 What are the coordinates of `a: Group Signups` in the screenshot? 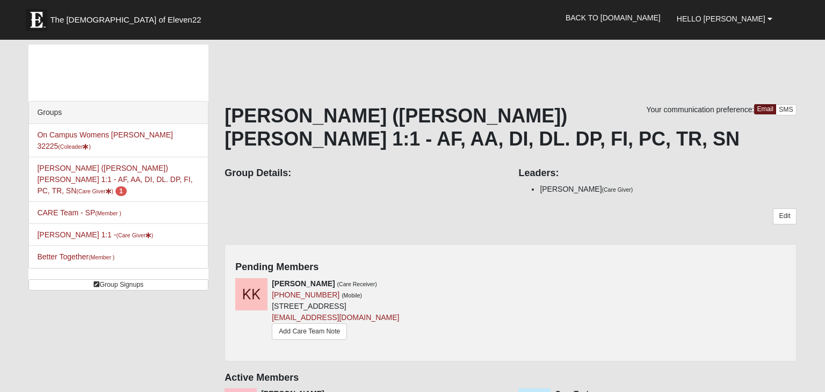 It's located at (118, 285).